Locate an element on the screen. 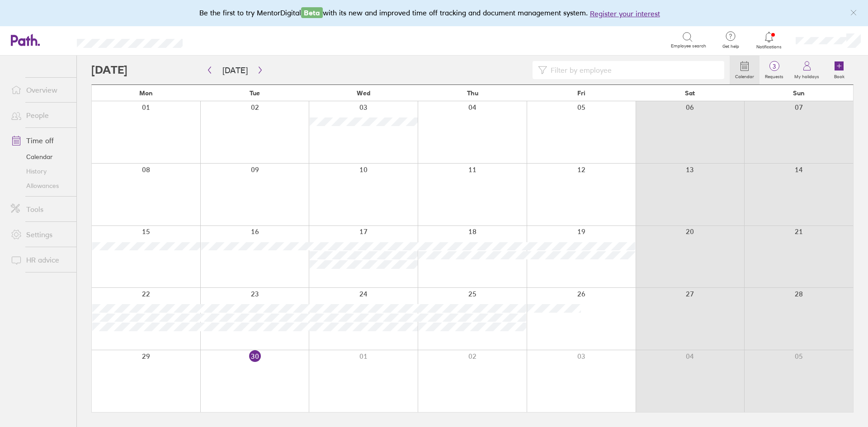 This screenshot has height=427, width=868. label: Book is located at coordinates (839, 76).